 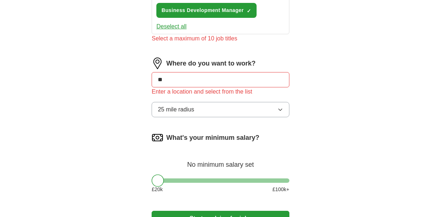 I want to click on button: Business Development Manager✓, so click(x=206, y=10).